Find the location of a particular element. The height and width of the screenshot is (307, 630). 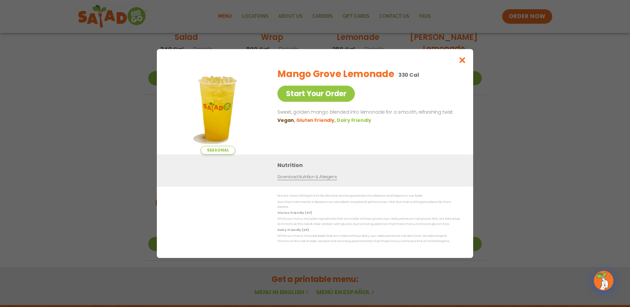

li: Vegan is located at coordinates (287, 120).